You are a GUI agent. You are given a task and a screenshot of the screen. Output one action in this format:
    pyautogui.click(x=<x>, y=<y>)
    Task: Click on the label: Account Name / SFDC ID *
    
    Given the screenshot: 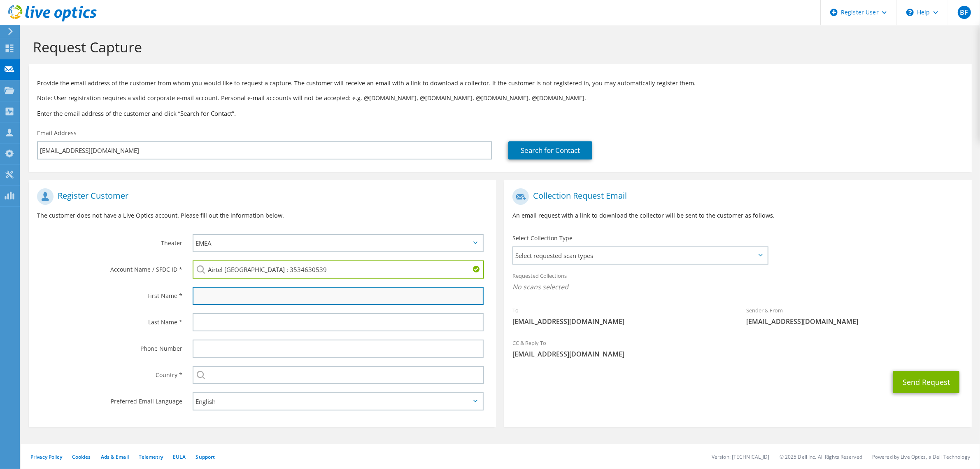 What is the action you would take?
    pyautogui.click(x=109, y=267)
    